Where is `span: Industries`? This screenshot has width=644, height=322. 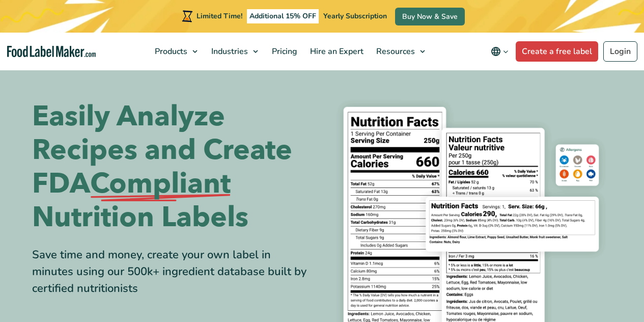
span: Industries is located at coordinates (228, 52).